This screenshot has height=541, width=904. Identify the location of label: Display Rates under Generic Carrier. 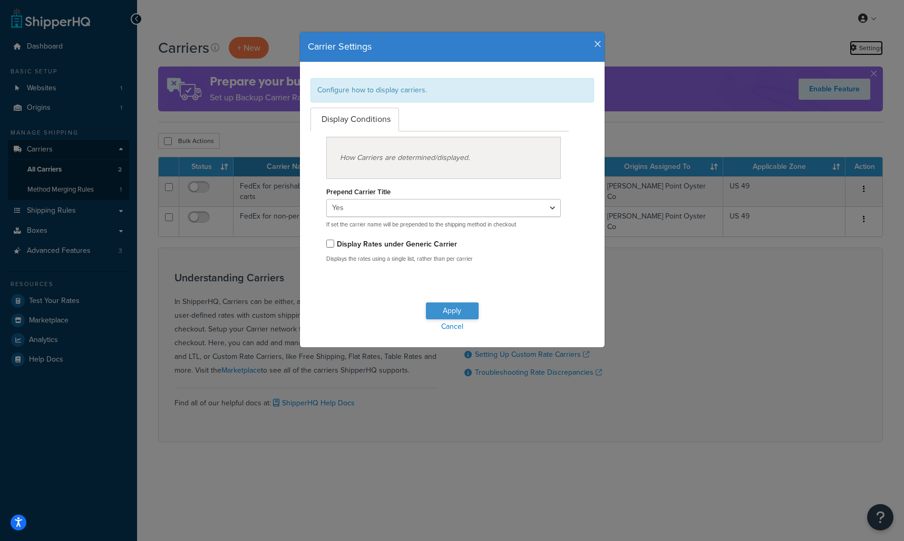
(397, 244).